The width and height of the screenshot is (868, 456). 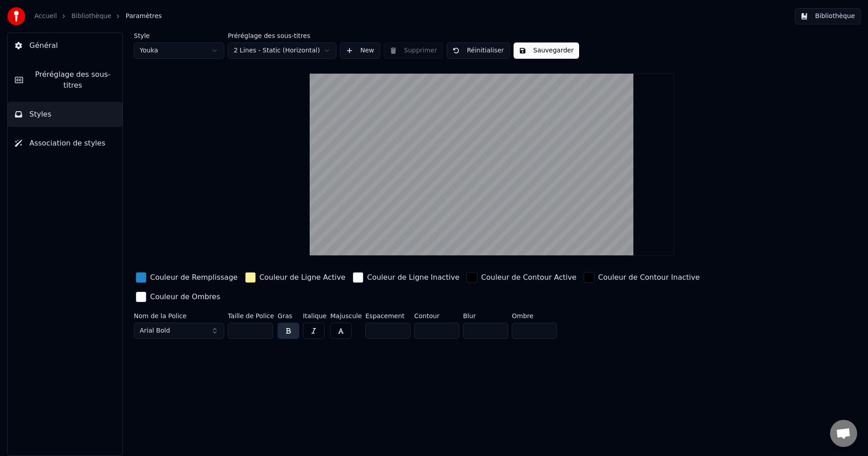 I want to click on label: Majuscule, so click(x=346, y=316).